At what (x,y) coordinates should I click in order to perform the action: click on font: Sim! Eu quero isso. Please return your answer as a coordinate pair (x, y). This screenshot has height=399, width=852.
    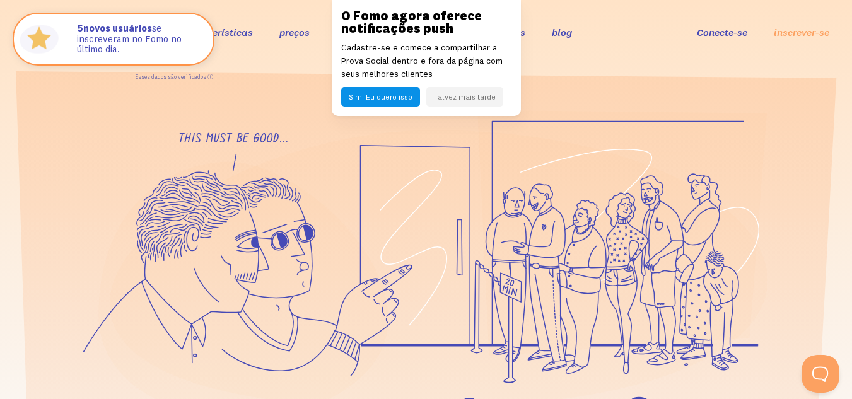
    Looking at the image, I should click on (380, 96).